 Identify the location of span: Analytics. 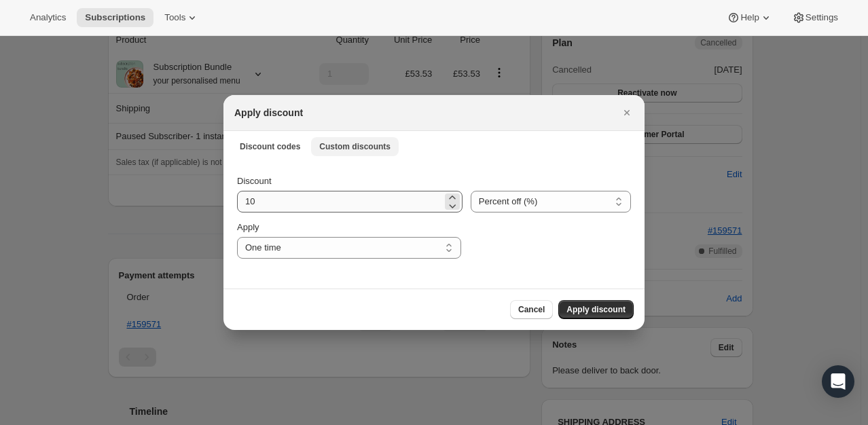
(48, 17).